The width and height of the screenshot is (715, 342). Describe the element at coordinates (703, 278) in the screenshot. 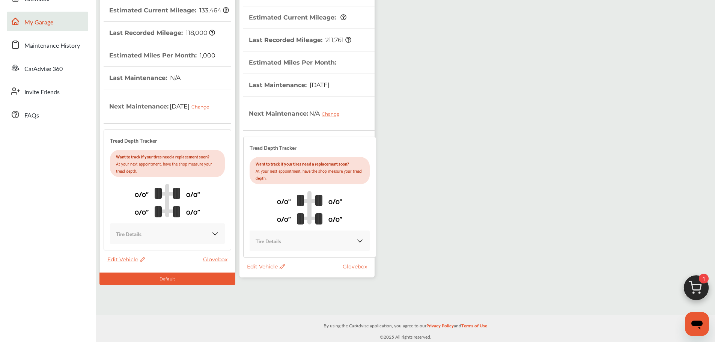

I see `span: 1` at that location.